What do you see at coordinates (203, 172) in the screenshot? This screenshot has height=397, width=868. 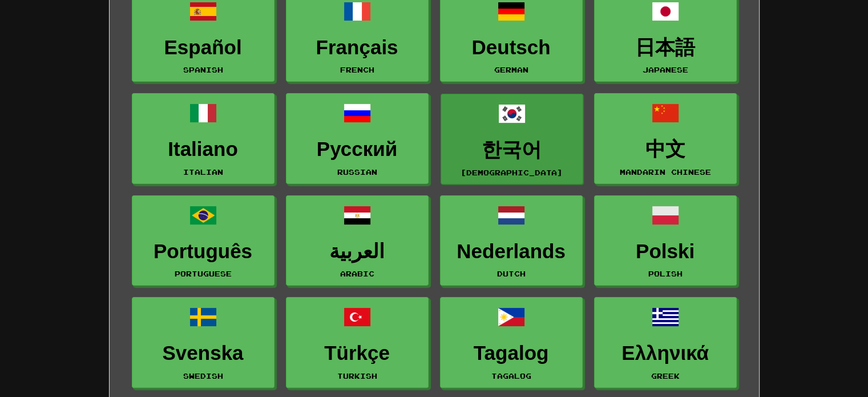 I see `small: Italian` at bounding box center [203, 172].